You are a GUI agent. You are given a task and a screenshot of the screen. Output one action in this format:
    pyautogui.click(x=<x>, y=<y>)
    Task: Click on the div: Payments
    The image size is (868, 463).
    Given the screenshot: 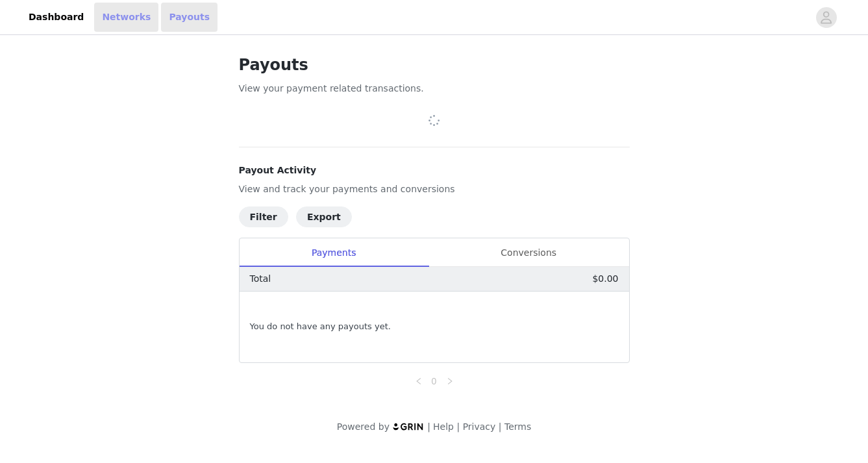 What is the action you would take?
    pyautogui.click(x=334, y=252)
    